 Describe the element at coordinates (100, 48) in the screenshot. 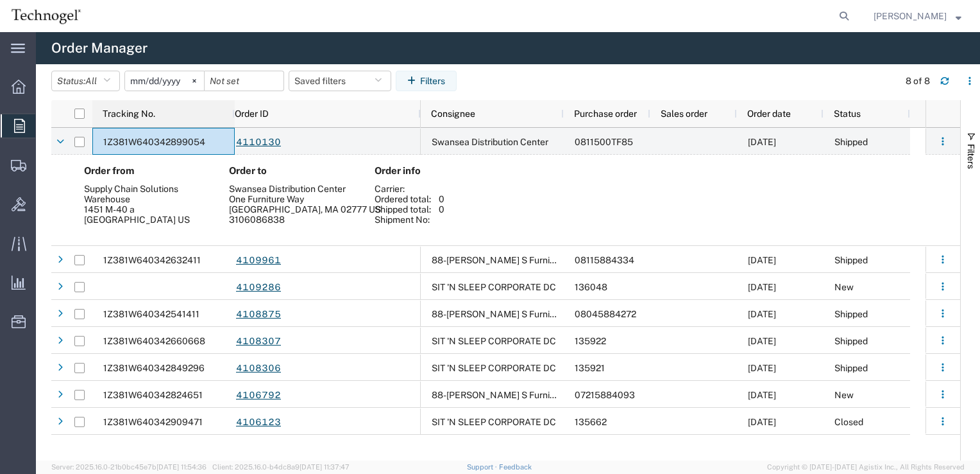

I see `h4: Order Manager` at that location.